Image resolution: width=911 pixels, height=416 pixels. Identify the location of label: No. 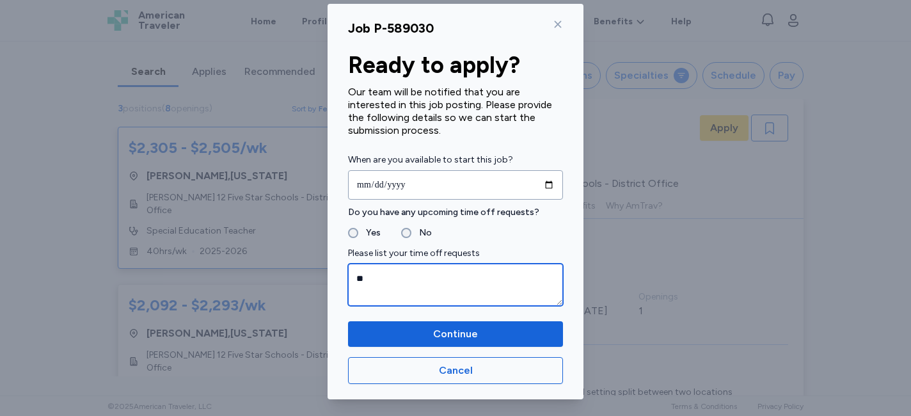
(422, 233).